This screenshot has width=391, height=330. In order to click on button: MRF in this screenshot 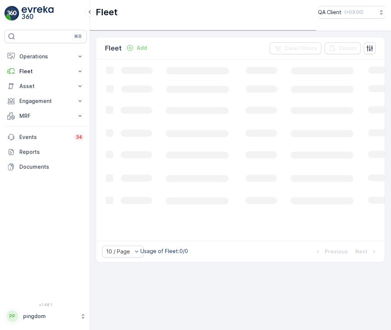, I will do `click(45, 116)`.